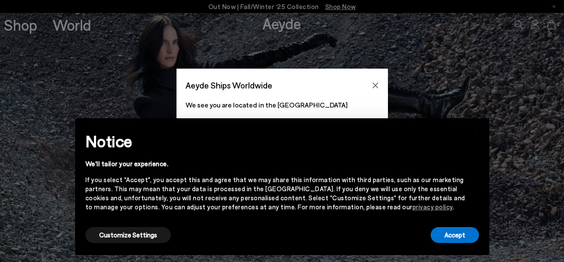  Describe the element at coordinates (275, 193) in the screenshot. I see `div: If you select "Accept", you accept this and agree that we may share this information with third p...` at that location.